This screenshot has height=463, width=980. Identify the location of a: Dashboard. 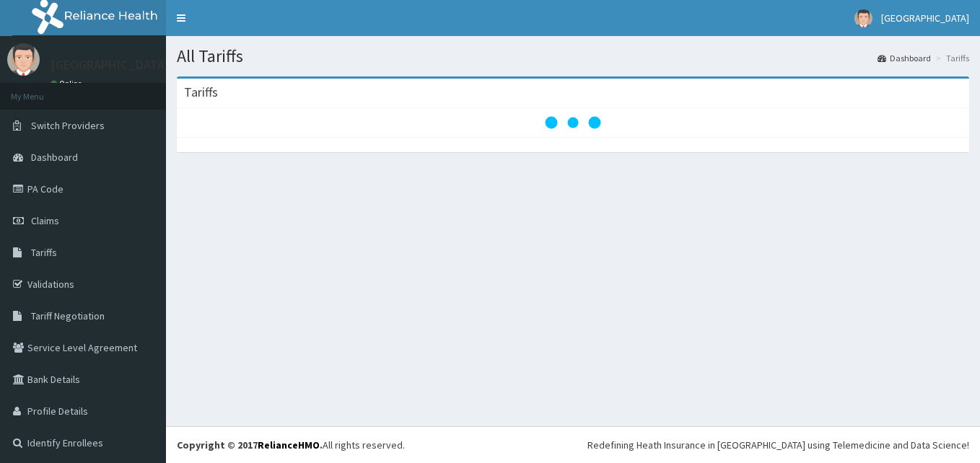
(904, 58).